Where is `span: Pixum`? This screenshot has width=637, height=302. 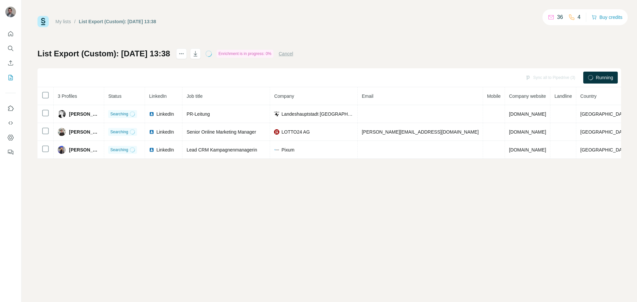 span: Pixum is located at coordinates (287, 150).